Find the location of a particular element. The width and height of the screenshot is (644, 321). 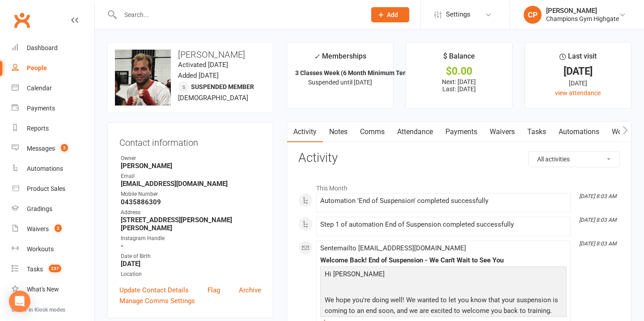

a: view attendance is located at coordinates (578, 93).